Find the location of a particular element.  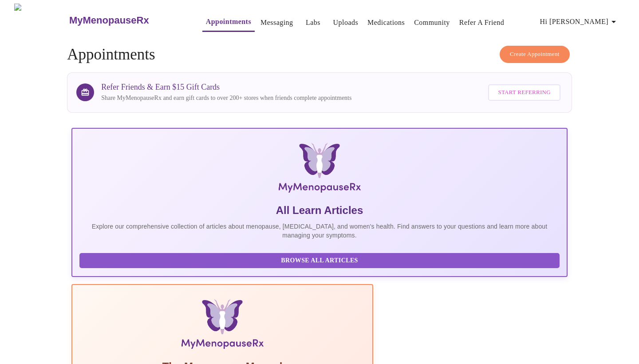

span: Browse All Articles is located at coordinates (320, 260).